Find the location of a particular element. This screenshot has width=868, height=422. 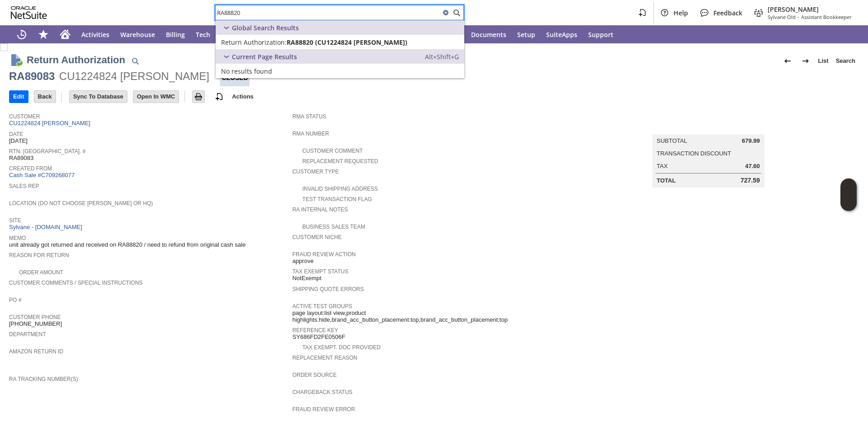

span: Tech is located at coordinates (203, 34).